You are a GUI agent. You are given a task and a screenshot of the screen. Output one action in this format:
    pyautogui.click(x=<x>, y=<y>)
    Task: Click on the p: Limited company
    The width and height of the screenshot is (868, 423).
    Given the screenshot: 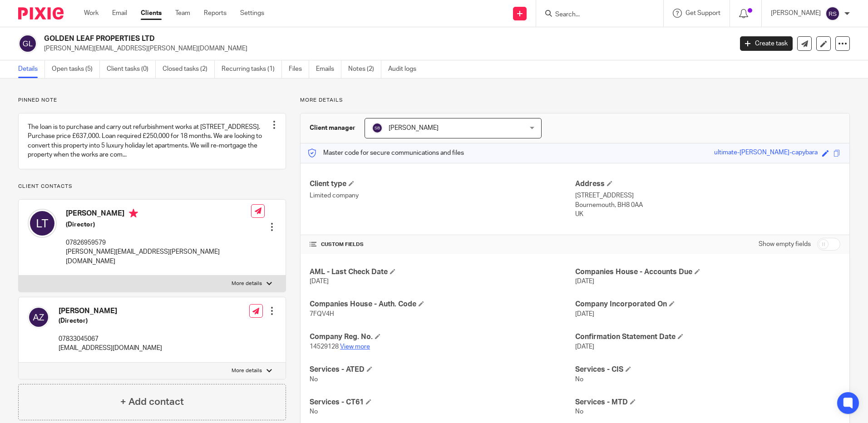 What is the action you would take?
    pyautogui.click(x=442, y=196)
    